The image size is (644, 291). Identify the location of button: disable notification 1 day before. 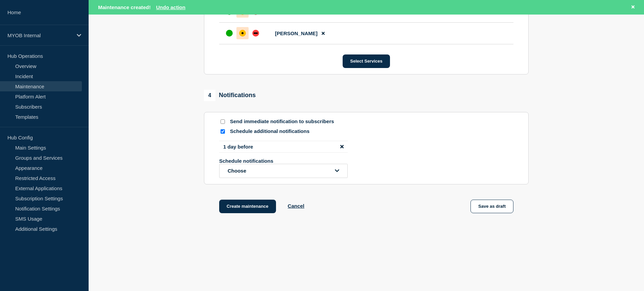
(342, 147).